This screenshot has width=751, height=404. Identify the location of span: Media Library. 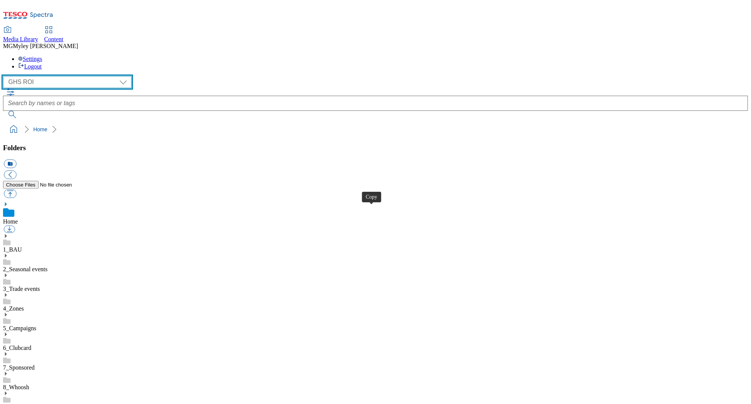
(20, 39).